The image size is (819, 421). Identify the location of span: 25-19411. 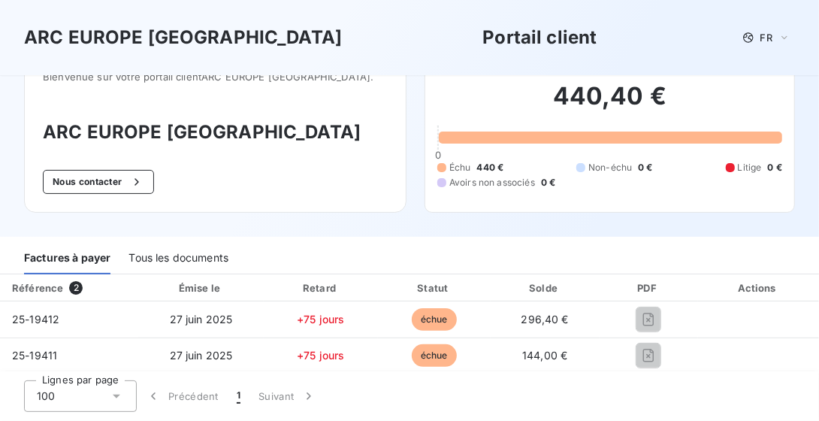
(35, 355).